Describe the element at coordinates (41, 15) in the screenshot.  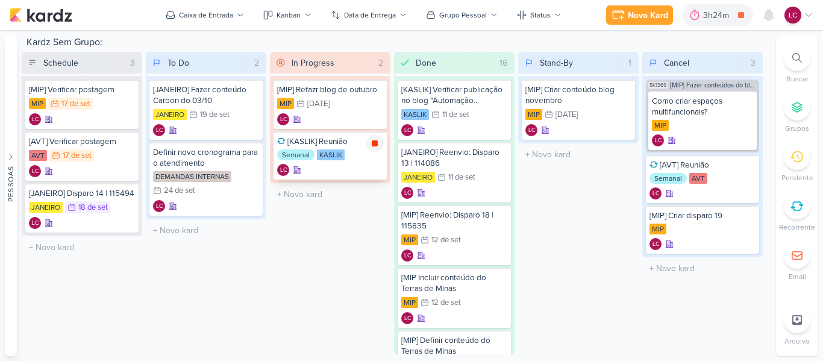
I see `img: kardz.app` at that location.